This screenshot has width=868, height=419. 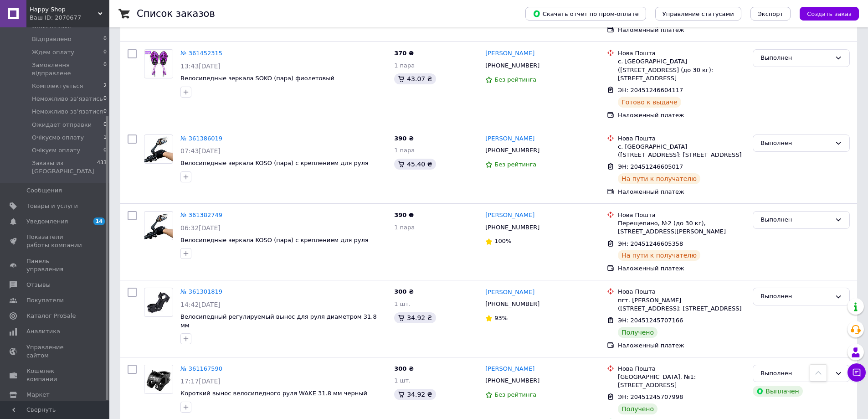 I want to click on span: 14, so click(x=99, y=221).